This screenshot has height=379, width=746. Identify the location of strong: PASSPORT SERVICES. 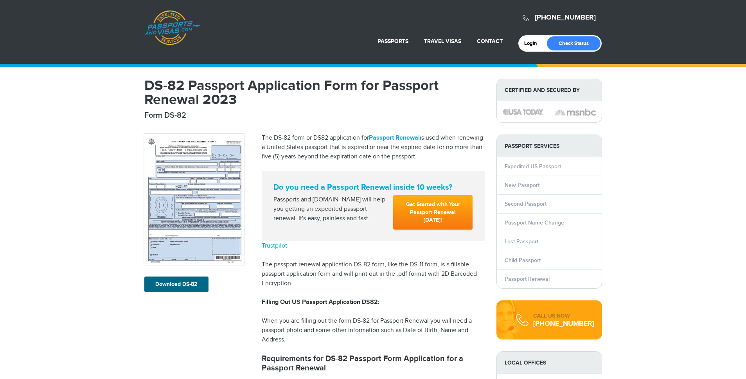
(549, 146).